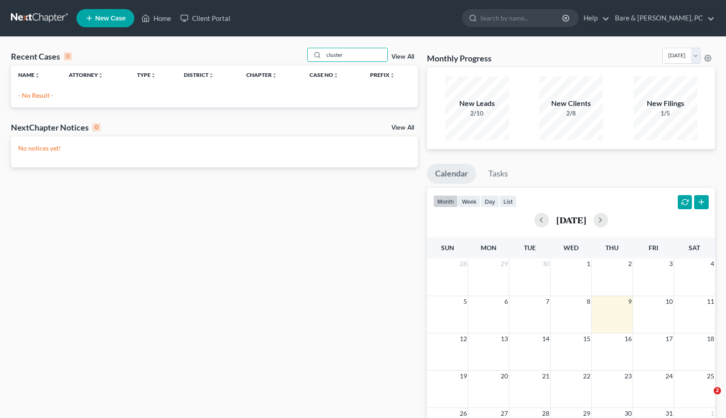  Describe the element at coordinates (490, 201) in the screenshot. I see `button: day` at that location.